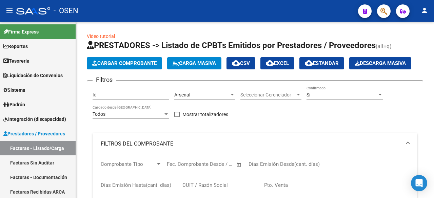  I want to click on span: Estandar, so click(322, 63).